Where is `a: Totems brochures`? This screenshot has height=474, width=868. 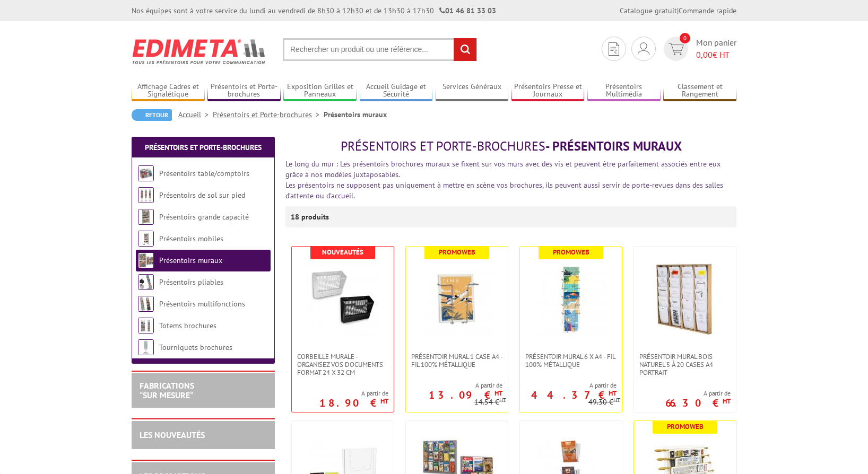 a: Totems brochures is located at coordinates (188, 326).